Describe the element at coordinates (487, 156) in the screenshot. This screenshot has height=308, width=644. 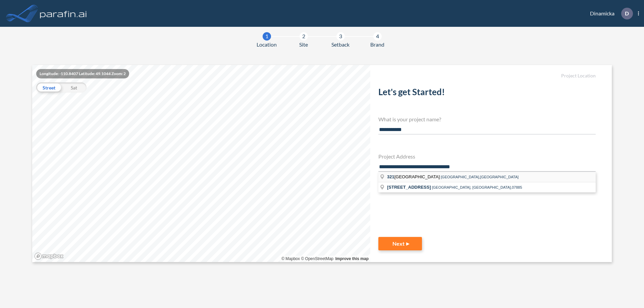
I see `h4: Project Address` at that location.